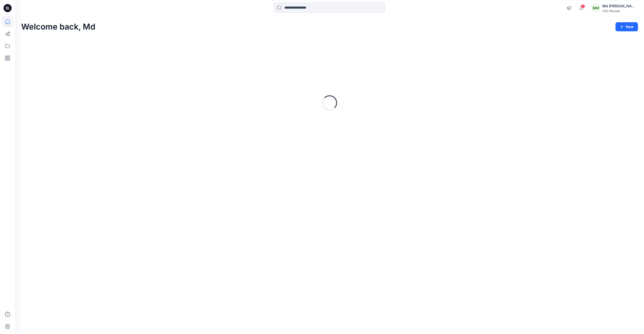 The width and height of the screenshot is (644, 334). What do you see at coordinates (596, 8) in the screenshot?
I see `div: MM` at bounding box center [596, 8].